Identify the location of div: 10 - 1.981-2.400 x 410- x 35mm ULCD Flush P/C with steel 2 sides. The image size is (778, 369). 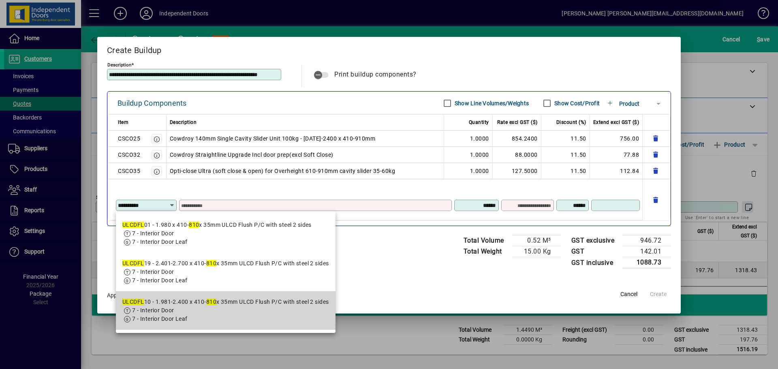
(226, 302).